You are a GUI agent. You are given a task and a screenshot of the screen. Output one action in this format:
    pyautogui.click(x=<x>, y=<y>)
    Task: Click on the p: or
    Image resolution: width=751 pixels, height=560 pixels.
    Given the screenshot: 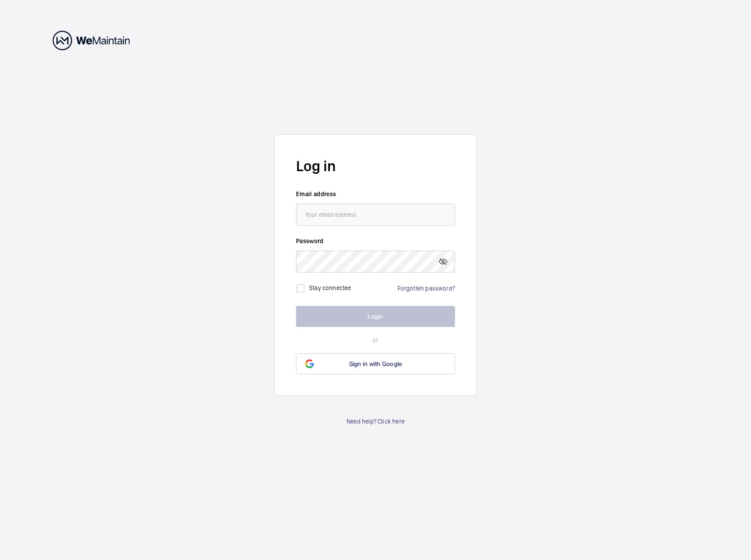 What is the action you would take?
    pyautogui.click(x=376, y=340)
    